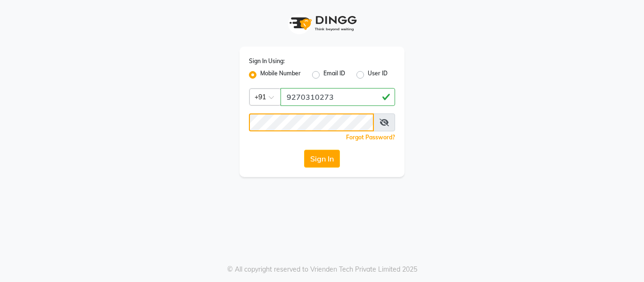  Describe the element at coordinates (322, 23) in the screenshot. I see `img: logo1.svg` at that location.